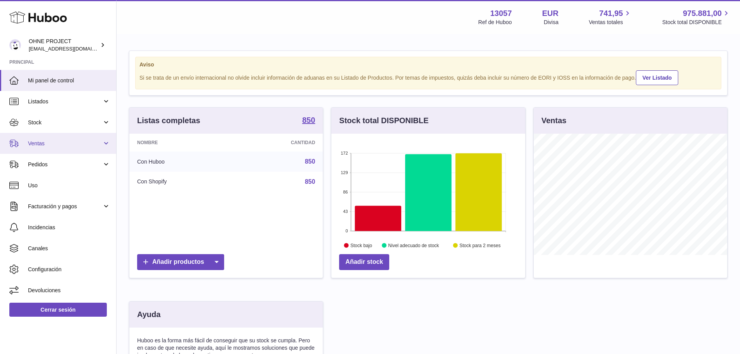 This screenshot has width=740, height=354. What do you see at coordinates (69, 80) in the screenshot?
I see `span: Mi panel de control` at bounding box center [69, 80].